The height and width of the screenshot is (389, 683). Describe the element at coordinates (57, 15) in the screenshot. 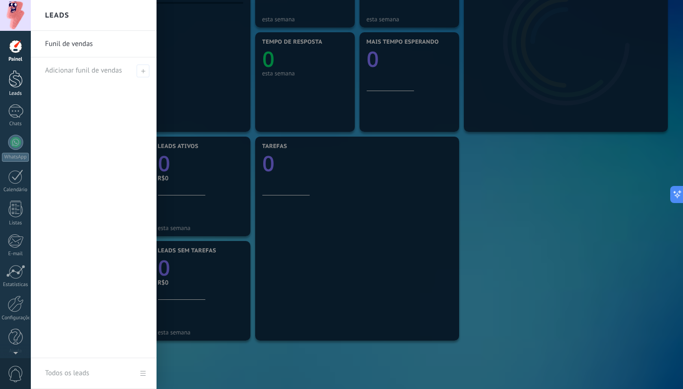

I see `h2: Leads` at that location.